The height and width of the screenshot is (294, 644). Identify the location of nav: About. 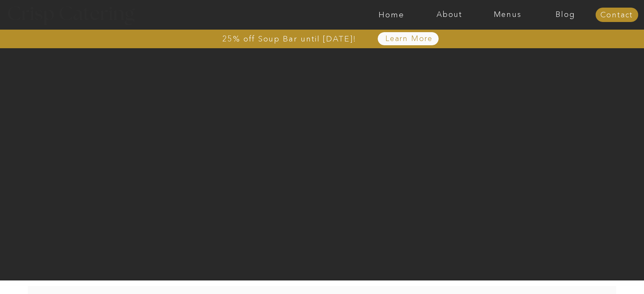
(449, 15).